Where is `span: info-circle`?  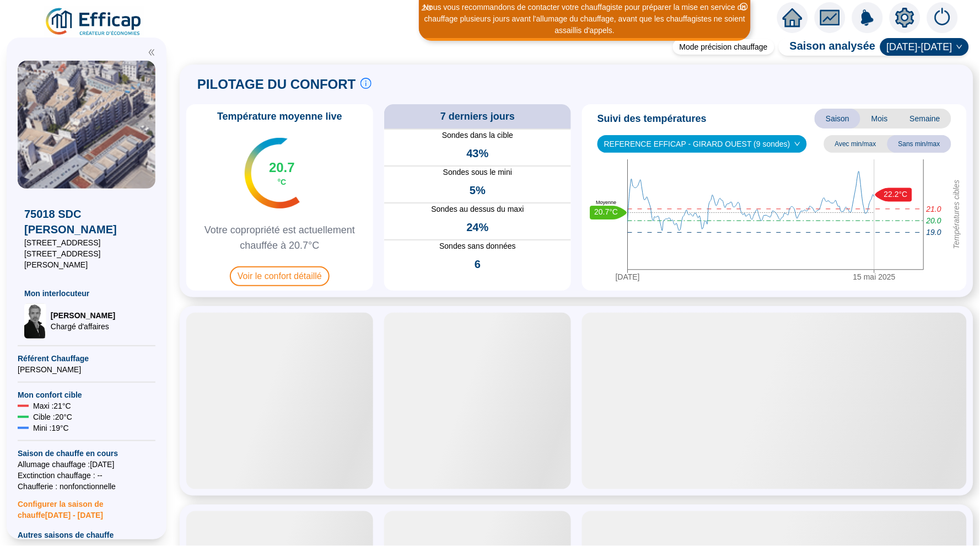 span: info-circle is located at coordinates (366, 83).